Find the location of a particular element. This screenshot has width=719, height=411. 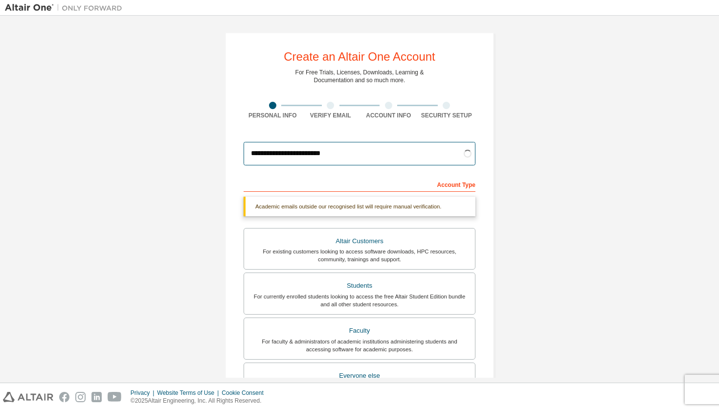

div: Cookie Consent is located at coordinates (245, 393).